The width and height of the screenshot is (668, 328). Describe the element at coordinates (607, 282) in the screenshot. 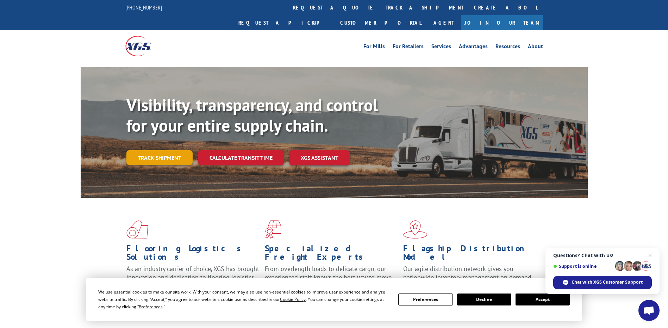

I see `span: Chat with XGS Customer Support` at that location.